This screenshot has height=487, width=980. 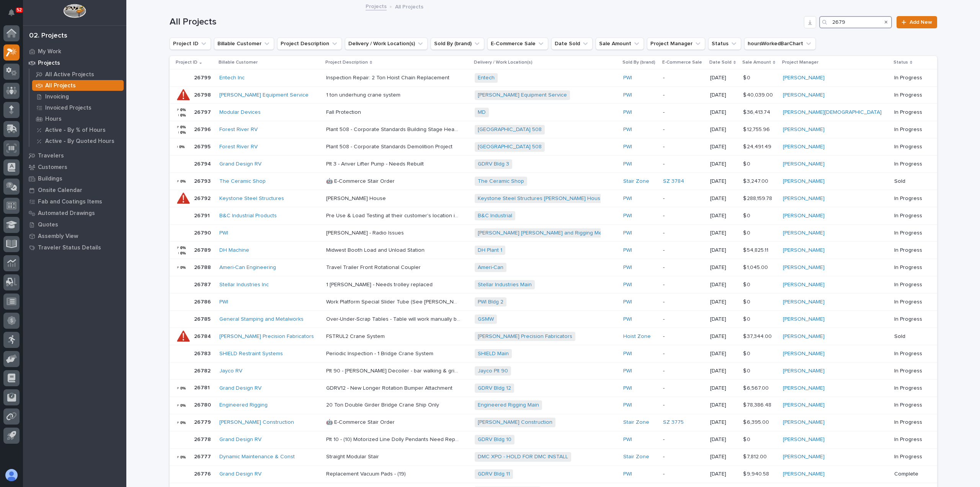 I want to click on p: Work Platform Special Slider Tube (See Brinkley 6 - 23821 - it is 8' 8" Long), so click(x=394, y=301).